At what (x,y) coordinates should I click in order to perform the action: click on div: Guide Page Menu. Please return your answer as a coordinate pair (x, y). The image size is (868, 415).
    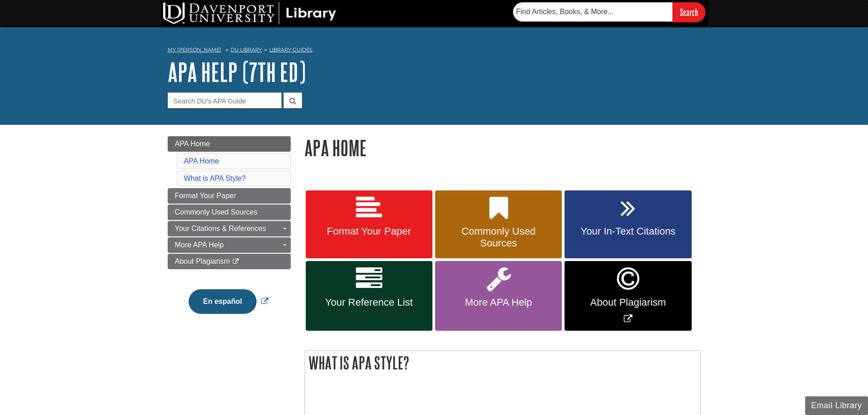
    Looking at the image, I should click on (229, 233).